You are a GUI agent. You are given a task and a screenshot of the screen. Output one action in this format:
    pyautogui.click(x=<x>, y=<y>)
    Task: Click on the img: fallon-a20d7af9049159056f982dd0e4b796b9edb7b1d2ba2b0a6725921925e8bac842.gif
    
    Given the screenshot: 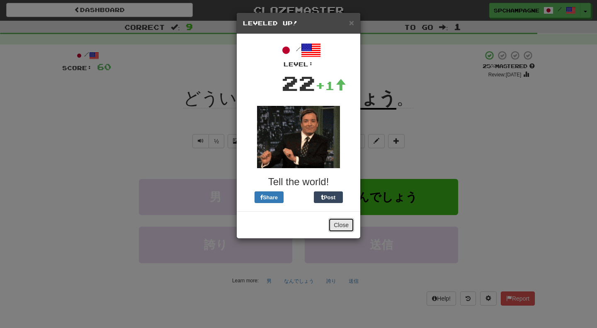 What is the action you would take?
    pyautogui.click(x=299, y=137)
    